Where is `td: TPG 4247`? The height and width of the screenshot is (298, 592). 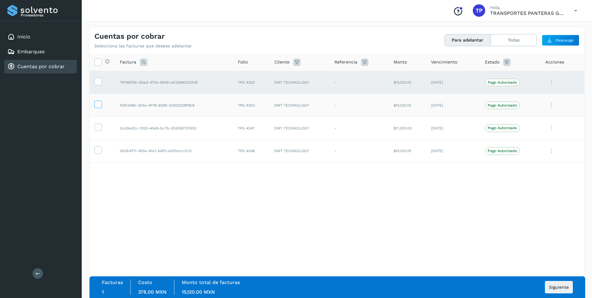
td: TPG 4247 is located at coordinates (251, 128).